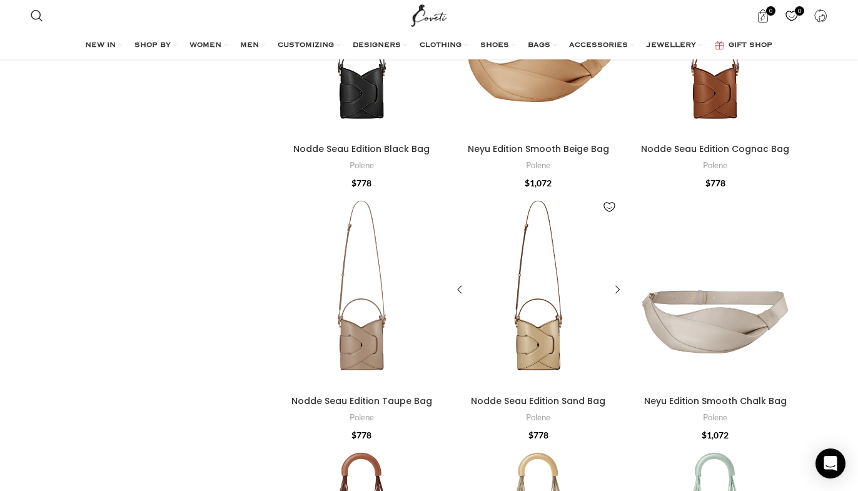 Image resolution: width=858 pixels, height=491 pixels. I want to click on img: GiftBag, so click(720, 45).